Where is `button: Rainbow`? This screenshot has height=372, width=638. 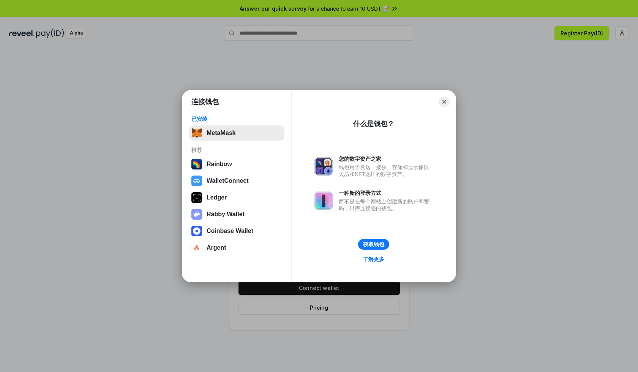
button: Rainbow is located at coordinates (237, 164).